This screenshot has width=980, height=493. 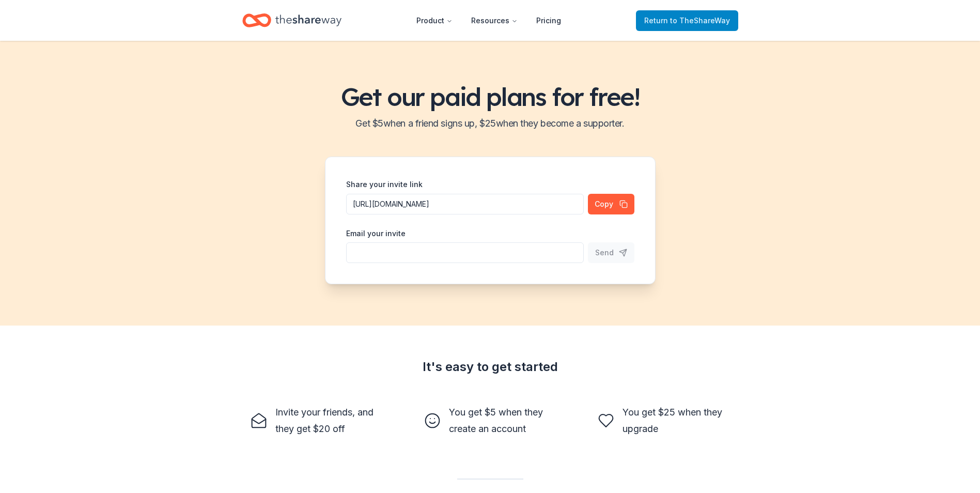 I want to click on div: It's easy to get started, so click(x=490, y=367).